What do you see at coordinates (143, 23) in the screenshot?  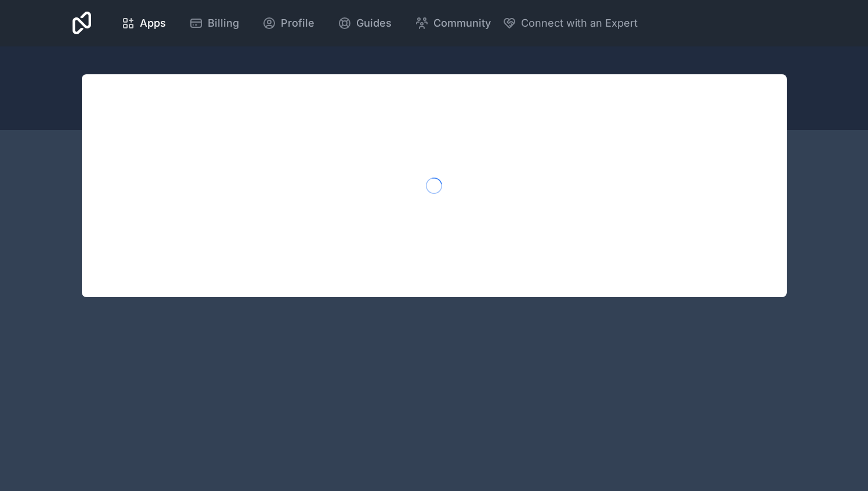 I see `a: Apps` at bounding box center [143, 23].